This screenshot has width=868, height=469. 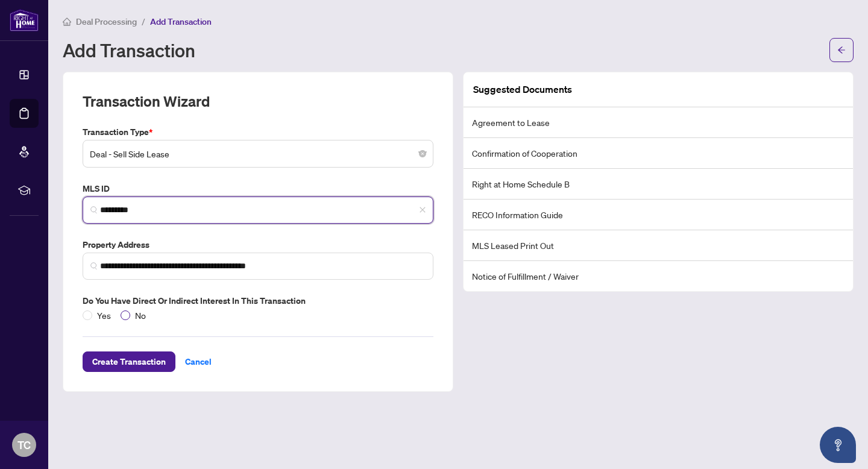 What do you see at coordinates (106, 22) in the screenshot?
I see `span: Deal Processing` at bounding box center [106, 22].